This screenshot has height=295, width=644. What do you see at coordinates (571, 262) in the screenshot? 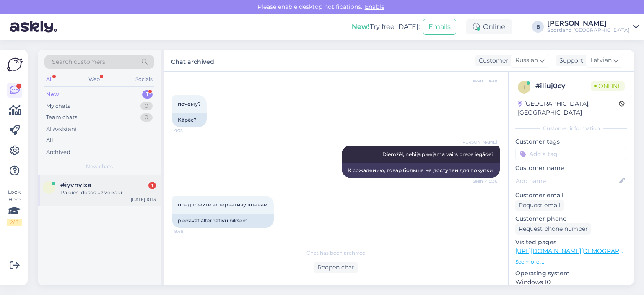
I see `p: See more ...` at bounding box center [571, 262].